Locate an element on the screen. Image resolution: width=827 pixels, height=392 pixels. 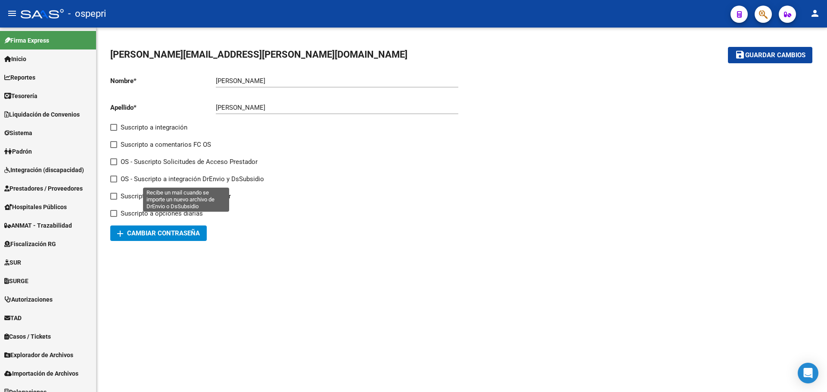
mat-icon: add is located at coordinates (120, 234).